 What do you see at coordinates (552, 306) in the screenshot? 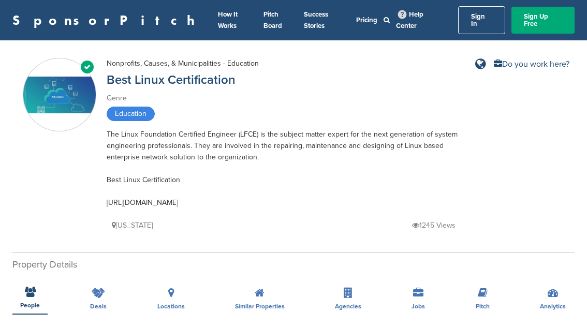
I see `span: Analytics` at bounding box center [552, 306].